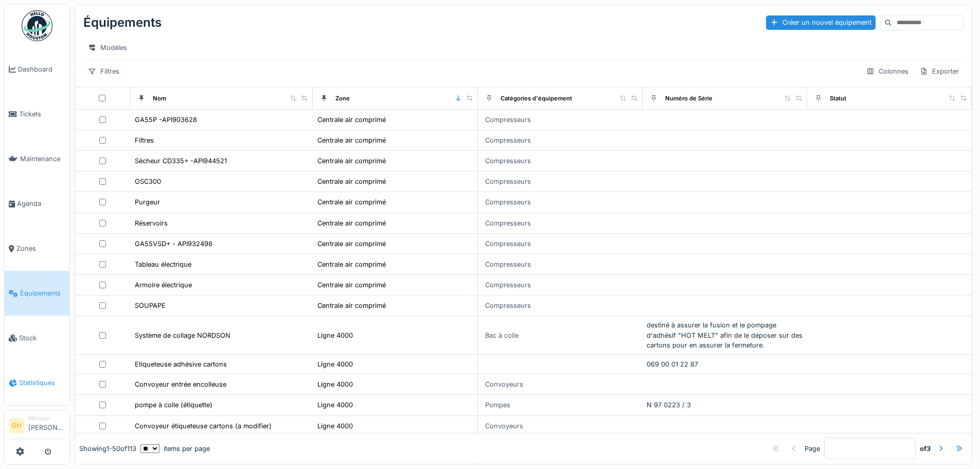 The height and width of the screenshot is (469, 980). What do you see at coordinates (108, 47) in the screenshot?
I see `div: Modèles` at bounding box center [108, 47].